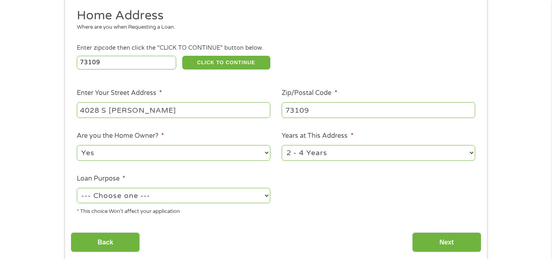 This screenshot has width=552, height=259. Describe the element at coordinates (119, 93) in the screenshot. I see `label: Enter Your Street Address` at that location.